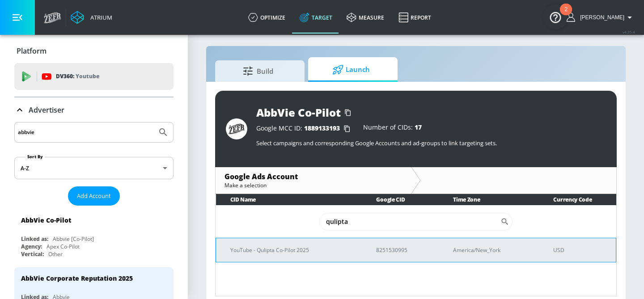 This screenshot has height=299, width=644. I want to click on div: Google Ads AccountMake a selection, so click(313, 180).